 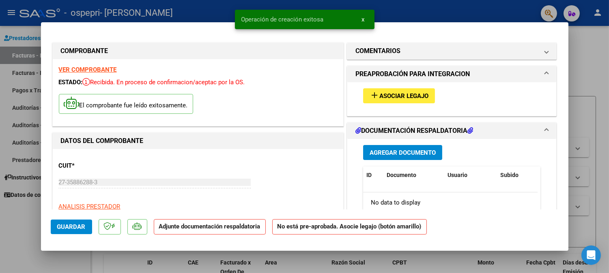 I want to click on span: Documento, so click(x=401, y=175).